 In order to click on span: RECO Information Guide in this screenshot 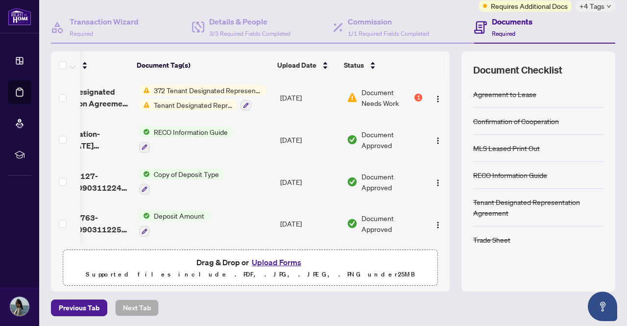, I will do `click(190, 132)`.